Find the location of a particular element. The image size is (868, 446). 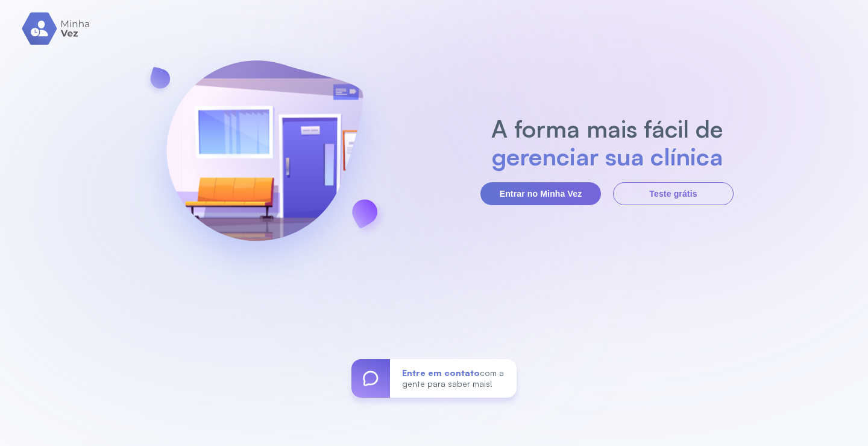

button: Entrar no Minha Vez is located at coordinates (541, 194).